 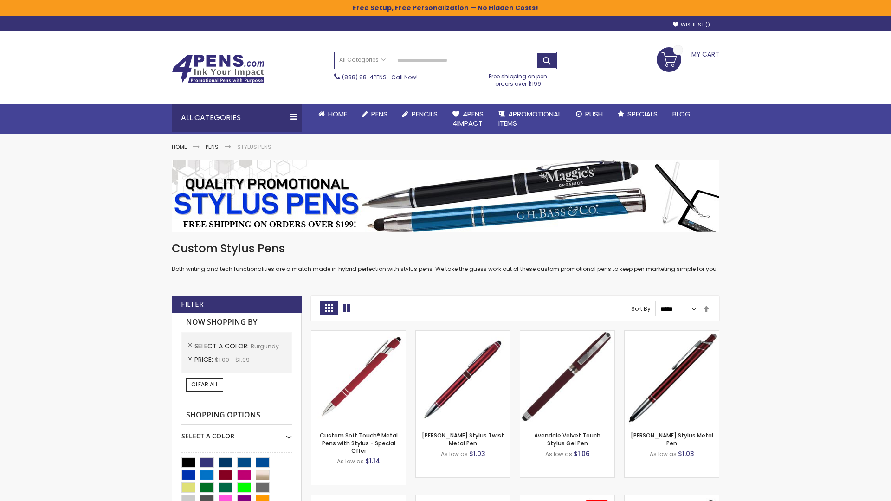 What do you see at coordinates (358, 378) in the screenshot?
I see `img: Custom Soft Touch® Metal Pens with Stylus-Burgundy` at bounding box center [358, 378].